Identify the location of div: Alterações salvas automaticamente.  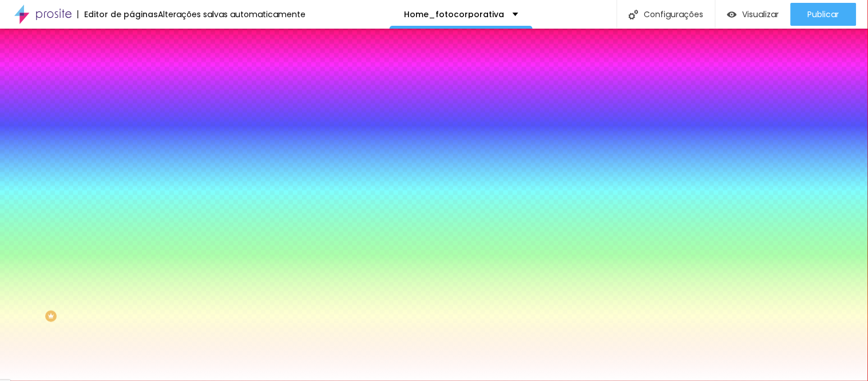
(231, 14).